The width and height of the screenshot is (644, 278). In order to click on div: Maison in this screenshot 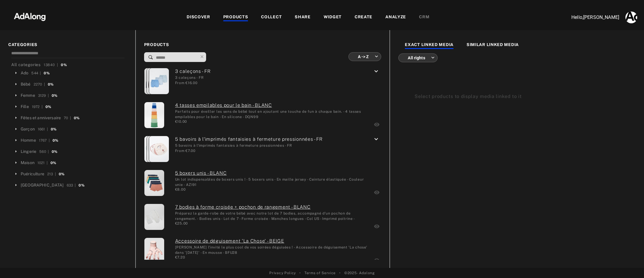, I will do `click(28, 163)`.